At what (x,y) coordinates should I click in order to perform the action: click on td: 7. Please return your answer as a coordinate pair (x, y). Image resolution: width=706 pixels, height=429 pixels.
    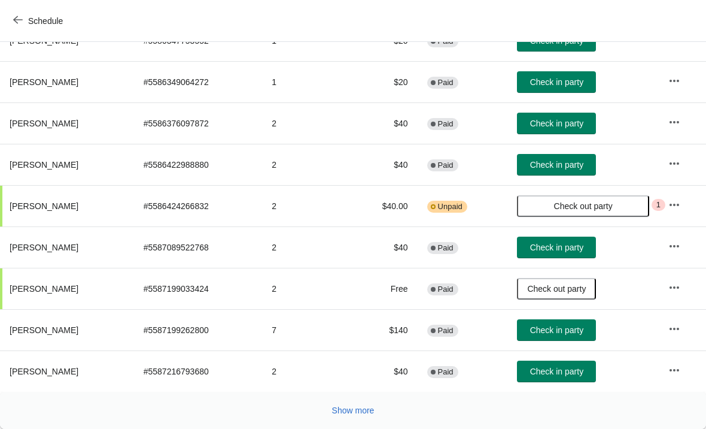
    Looking at the image, I should click on (306, 329).